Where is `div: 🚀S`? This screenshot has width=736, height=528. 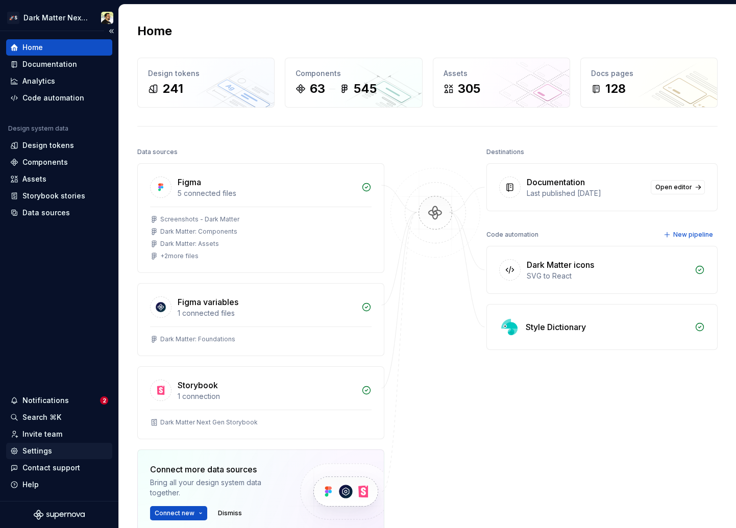
div: 🚀S is located at coordinates (13, 18).